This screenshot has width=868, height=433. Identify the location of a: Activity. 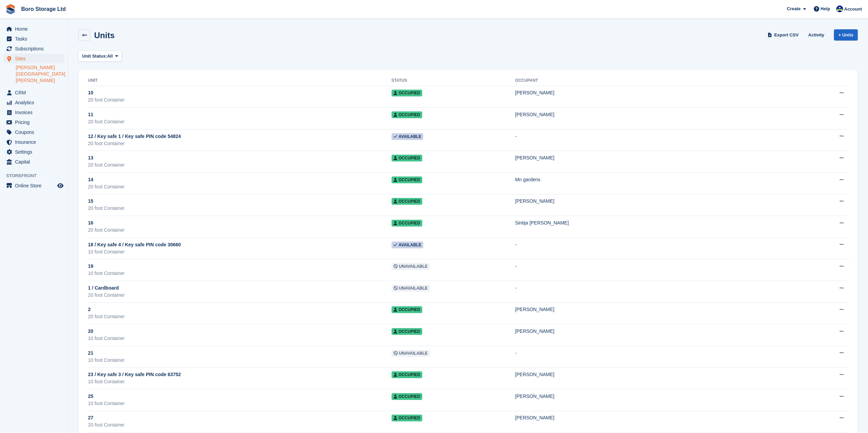
(816, 35).